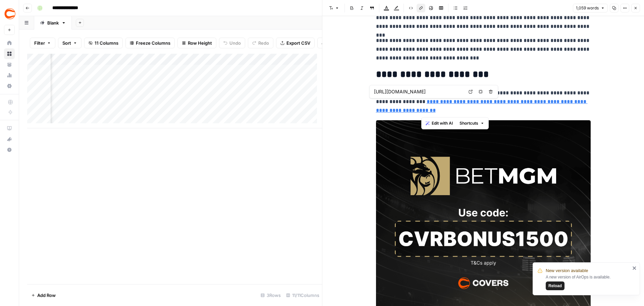 This screenshot has width=644, height=306. What do you see at coordinates (53, 23) in the screenshot?
I see `a: Blank` at bounding box center [53, 23].